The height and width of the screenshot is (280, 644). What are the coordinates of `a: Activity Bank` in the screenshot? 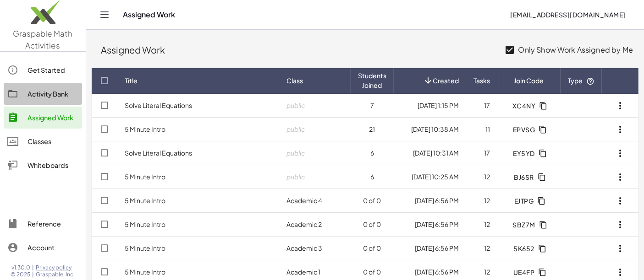 It's located at (43, 94).